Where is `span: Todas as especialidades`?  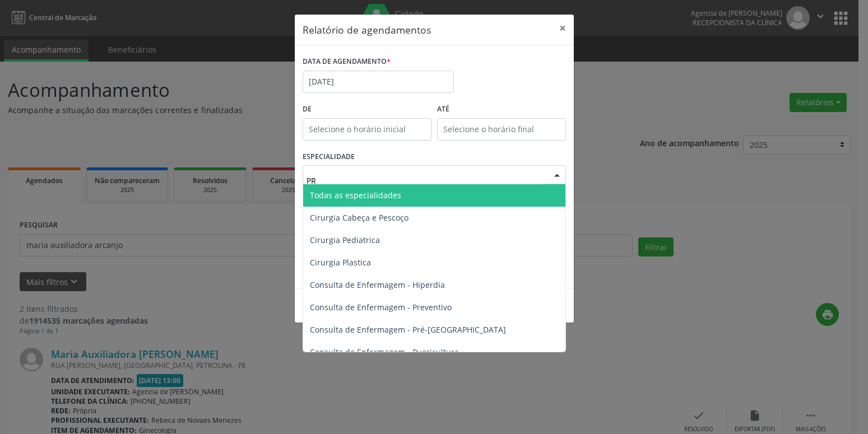 span: Todas as especialidades is located at coordinates (355, 195).